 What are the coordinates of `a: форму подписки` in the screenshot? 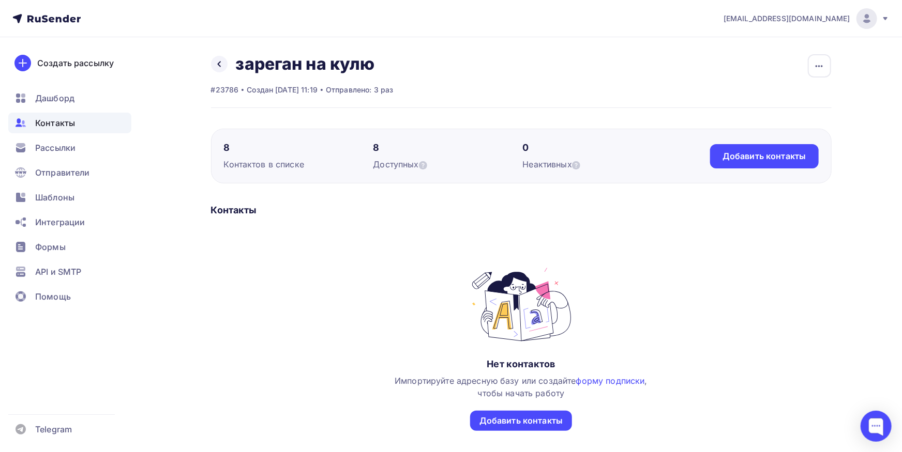 It's located at (610, 381).